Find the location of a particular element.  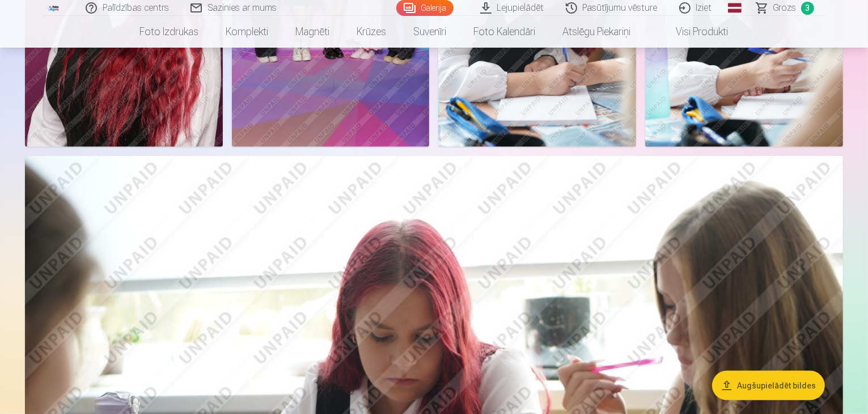

a: Suvenīri is located at coordinates (430, 32).